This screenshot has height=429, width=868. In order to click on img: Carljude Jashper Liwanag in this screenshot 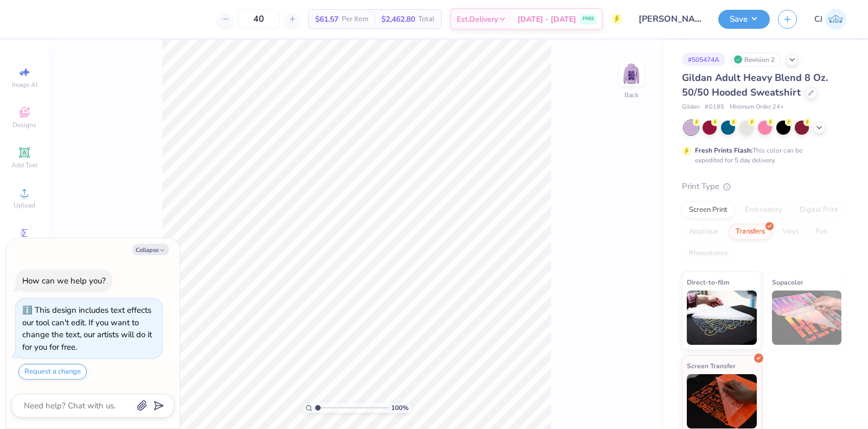, I will do `click(835, 19)`.